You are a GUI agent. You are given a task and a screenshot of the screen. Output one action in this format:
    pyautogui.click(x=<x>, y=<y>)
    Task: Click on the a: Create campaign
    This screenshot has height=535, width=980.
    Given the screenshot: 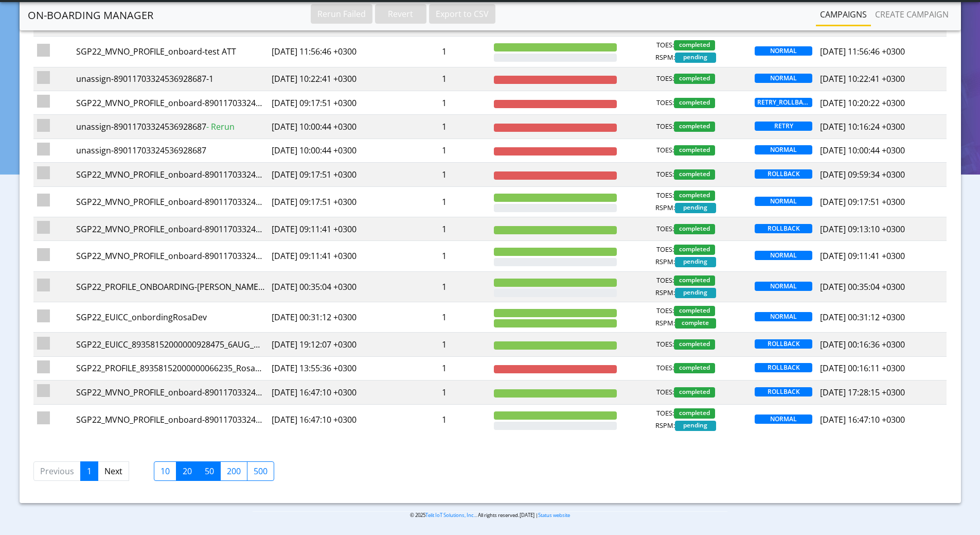 What is the action you would take?
    pyautogui.click(x=912, y=15)
    